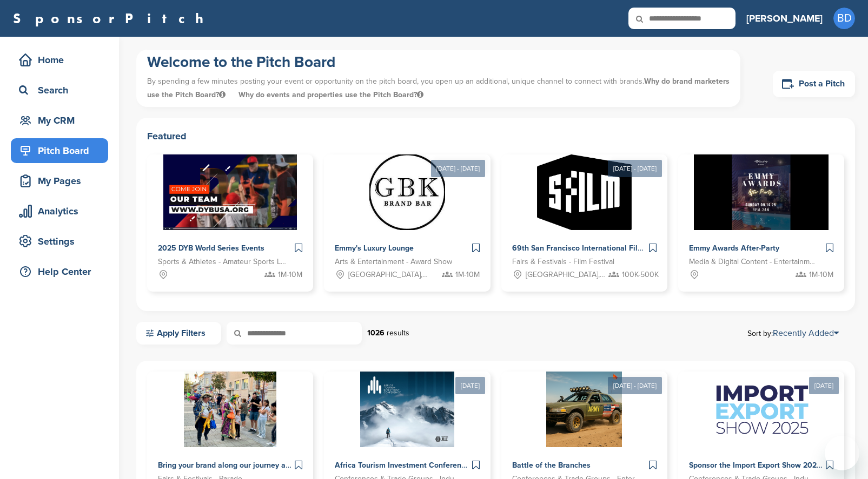  Describe the element at coordinates (374, 248) in the screenshot. I see `span: Emmy's Luxury Lounge` at that location.